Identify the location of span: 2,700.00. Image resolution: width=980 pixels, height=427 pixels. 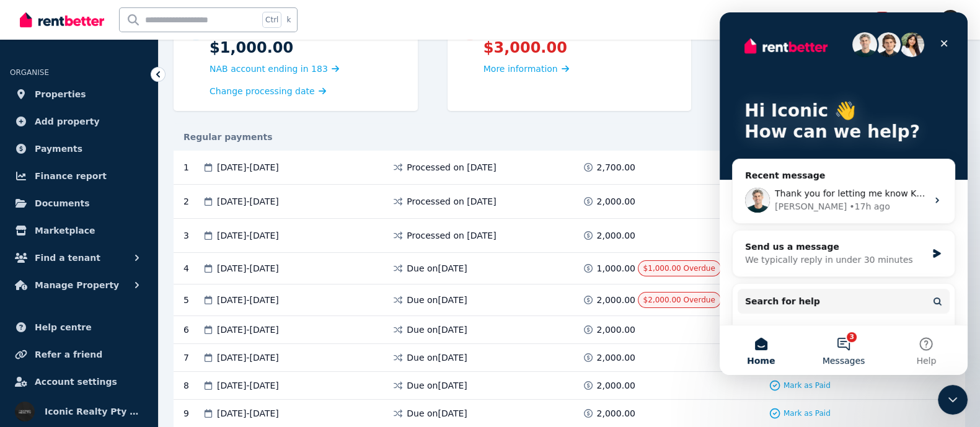
(616, 168).